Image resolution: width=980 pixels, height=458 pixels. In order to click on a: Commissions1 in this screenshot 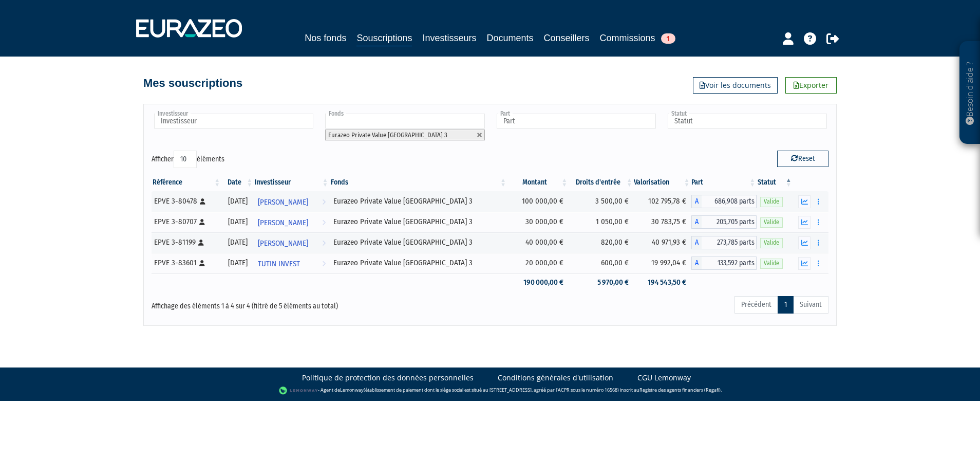, I will do `click(638, 38)`.